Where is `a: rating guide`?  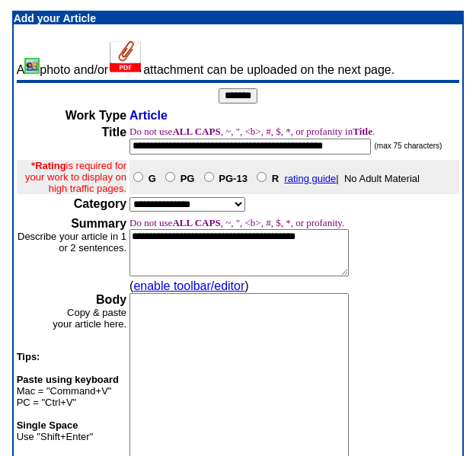 a: rating guide is located at coordinates (310, 178).